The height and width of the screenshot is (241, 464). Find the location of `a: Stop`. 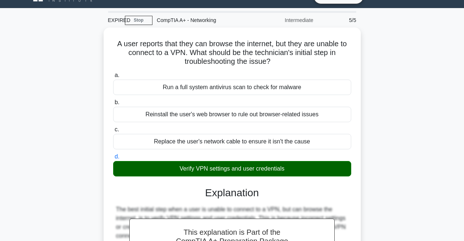

a: Stop is located at coordinates (139, 20).